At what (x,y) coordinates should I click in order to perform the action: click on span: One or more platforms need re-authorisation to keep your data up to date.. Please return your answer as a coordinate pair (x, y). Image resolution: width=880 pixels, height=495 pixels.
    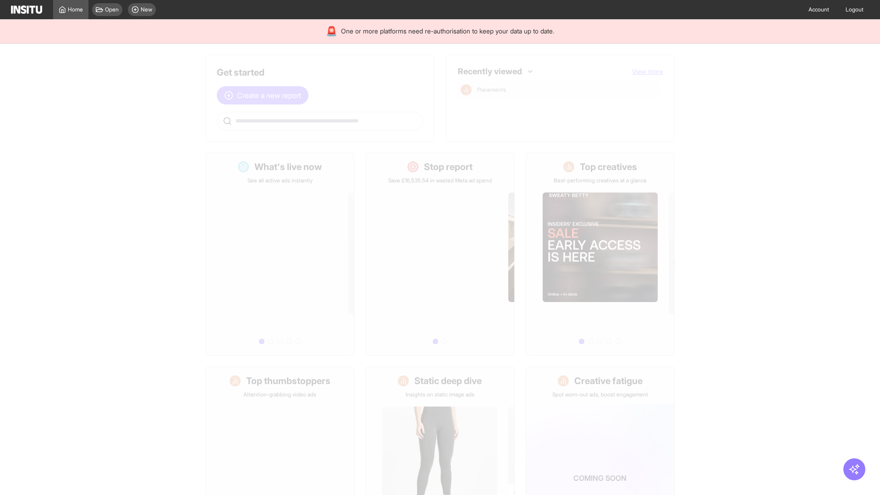
    Looking at the image, I should click on (448, 31).